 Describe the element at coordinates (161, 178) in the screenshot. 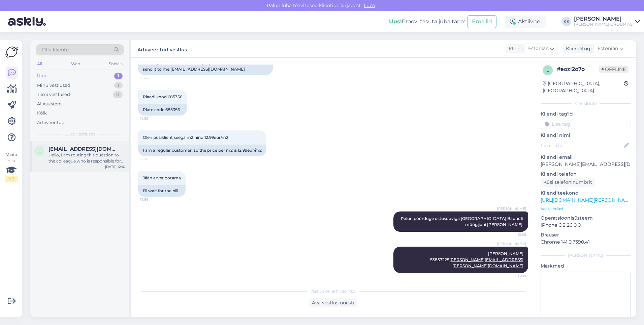

I see `span: Jään arvet ootama` at that location.